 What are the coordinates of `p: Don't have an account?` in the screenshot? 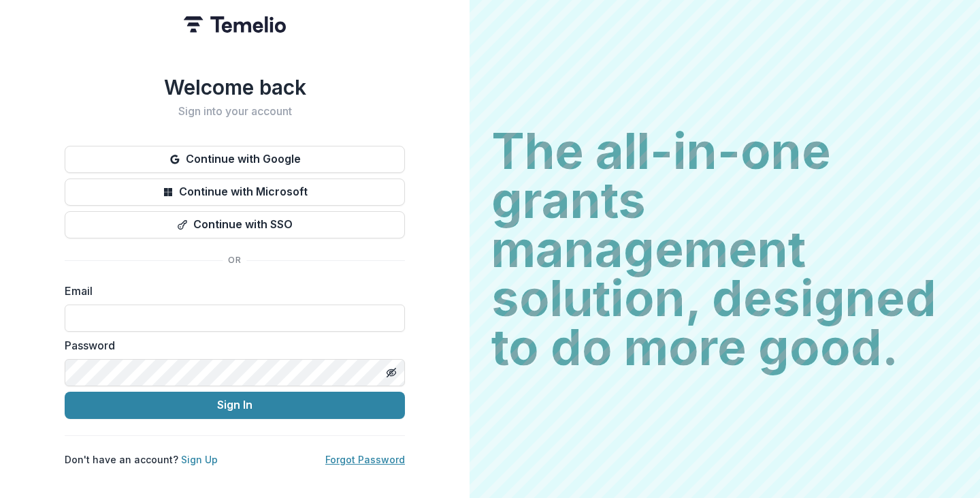 It's located at (141, 459).